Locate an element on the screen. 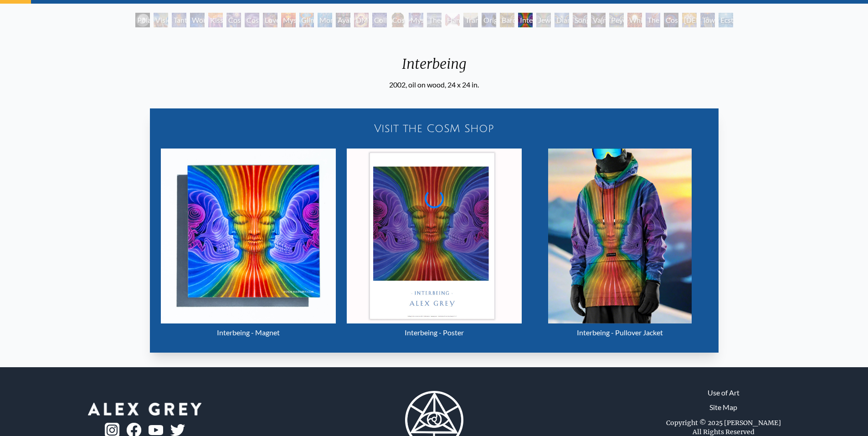 This screenshot has width=868, height=436. div: Mystic Eye is located at coordinates (416, 20).